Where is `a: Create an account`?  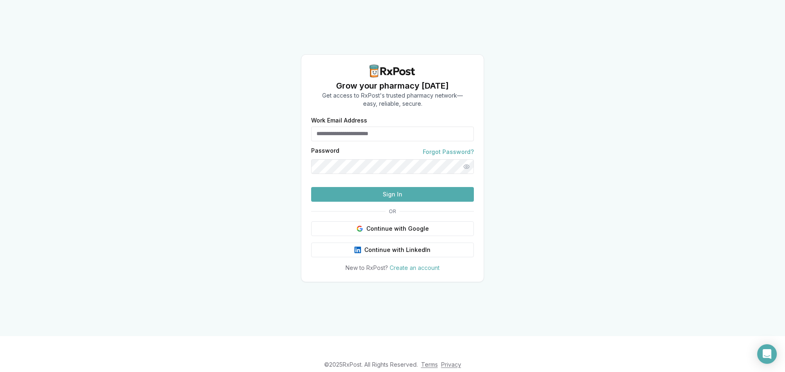
a: Create an account is located at coordinates (414, 268).